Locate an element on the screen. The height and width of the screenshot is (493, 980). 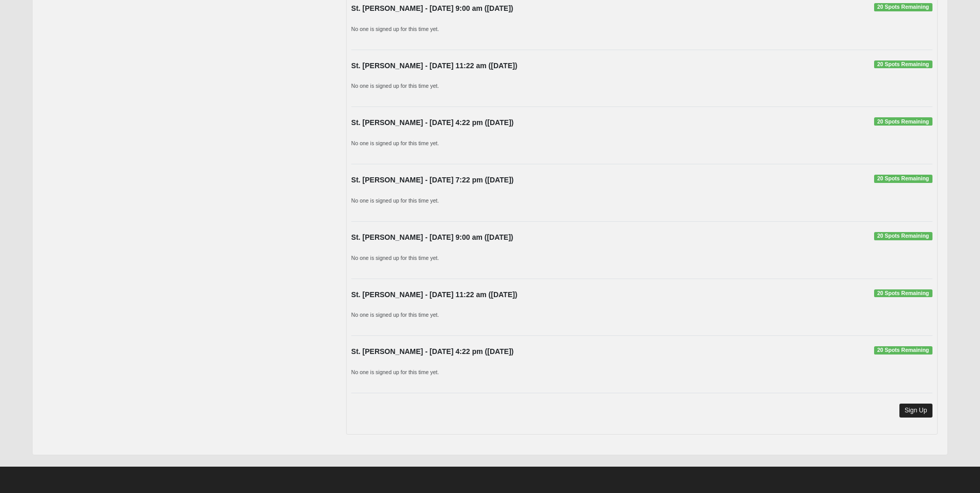
a: Sign Up is located at coordinates (916, 410).